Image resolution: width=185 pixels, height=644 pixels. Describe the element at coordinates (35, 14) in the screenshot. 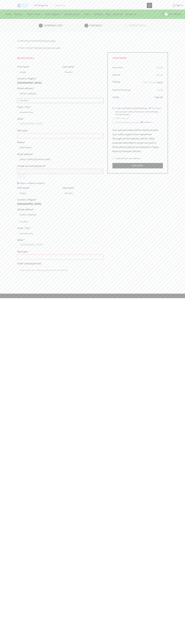

I see `a: Brush Cutter` at that location.